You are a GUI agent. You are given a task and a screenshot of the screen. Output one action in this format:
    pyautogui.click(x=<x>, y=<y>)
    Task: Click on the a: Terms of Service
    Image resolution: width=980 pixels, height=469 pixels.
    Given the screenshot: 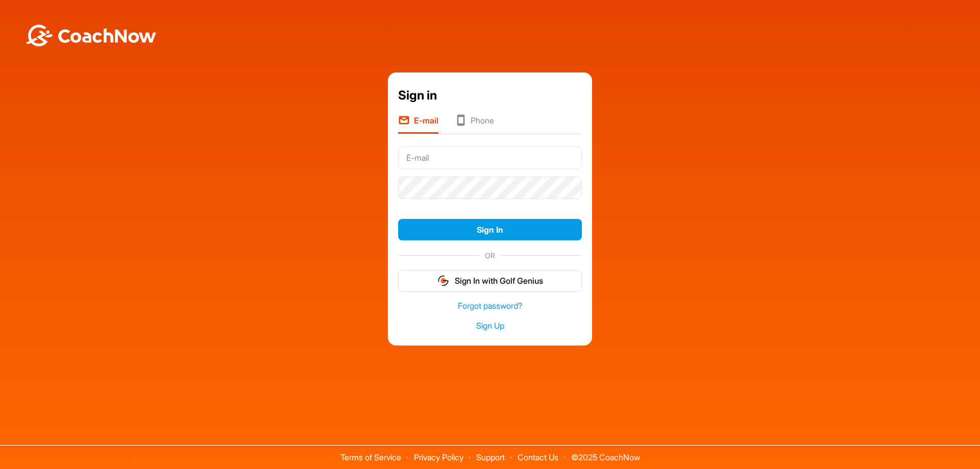 What is the action you would take?
    pyautogui.click(x=371, y=457)
    